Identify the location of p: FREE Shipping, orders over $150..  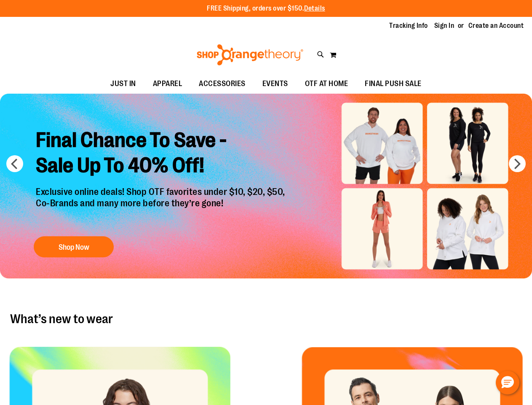
(266, 9).